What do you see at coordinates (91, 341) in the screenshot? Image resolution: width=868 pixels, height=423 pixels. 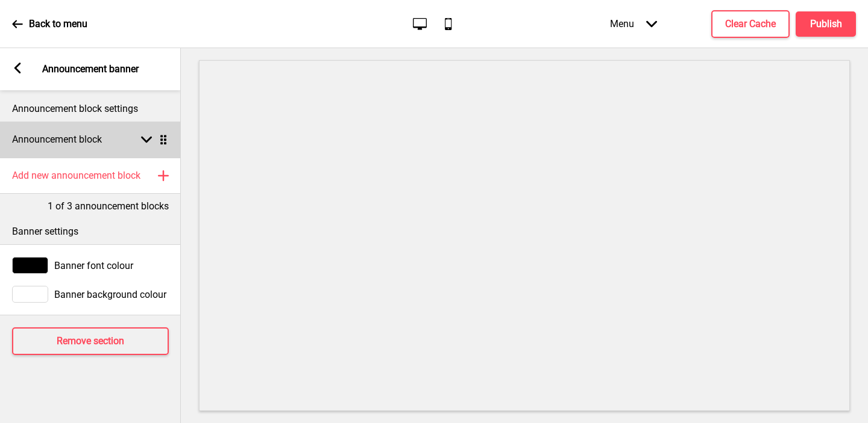 I see `h4: Remove section` at bounding box center [91, 341].